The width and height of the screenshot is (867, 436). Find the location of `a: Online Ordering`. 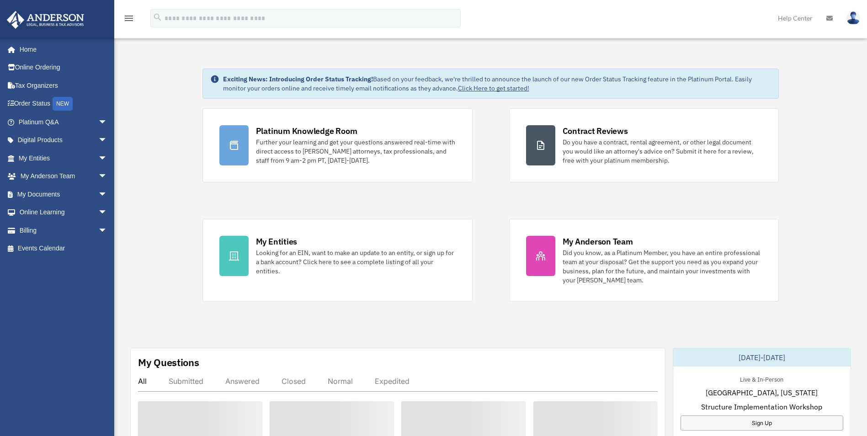

a: Online Ordering is located at coordinates (64, 68).